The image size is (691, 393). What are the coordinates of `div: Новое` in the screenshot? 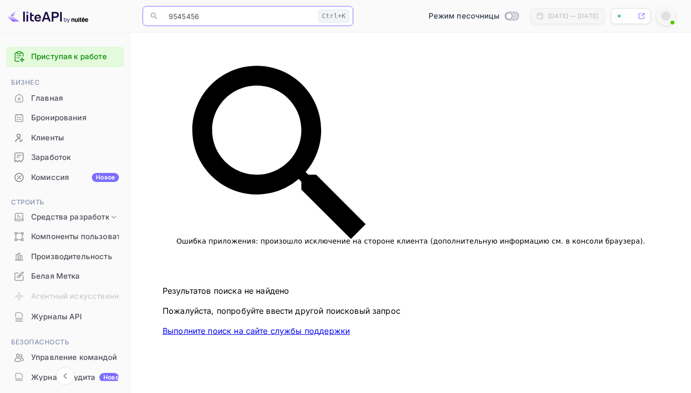 It's located at (109, 378).